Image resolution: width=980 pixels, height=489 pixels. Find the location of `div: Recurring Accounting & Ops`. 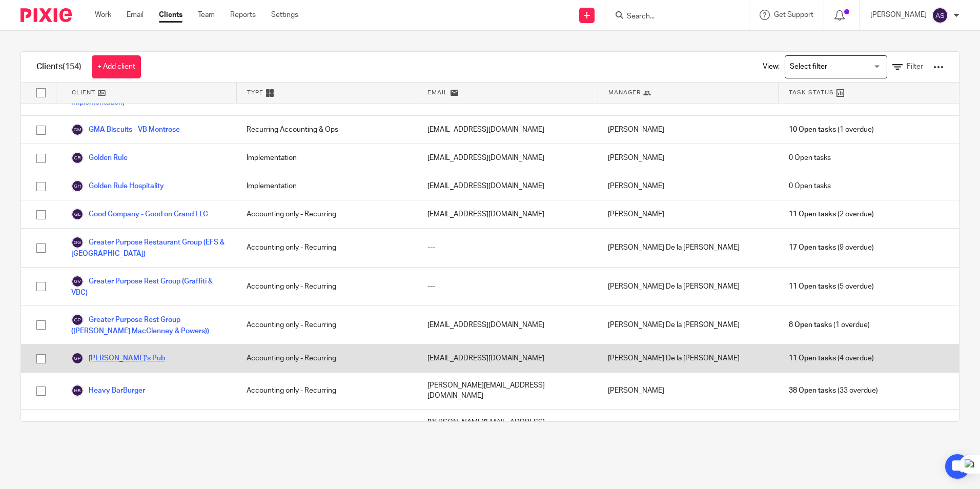

div: Recurring Accounting & Ops is located at coordinates (326, 130).